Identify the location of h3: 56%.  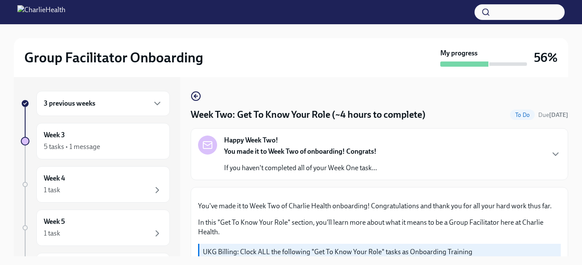
(546, 58).